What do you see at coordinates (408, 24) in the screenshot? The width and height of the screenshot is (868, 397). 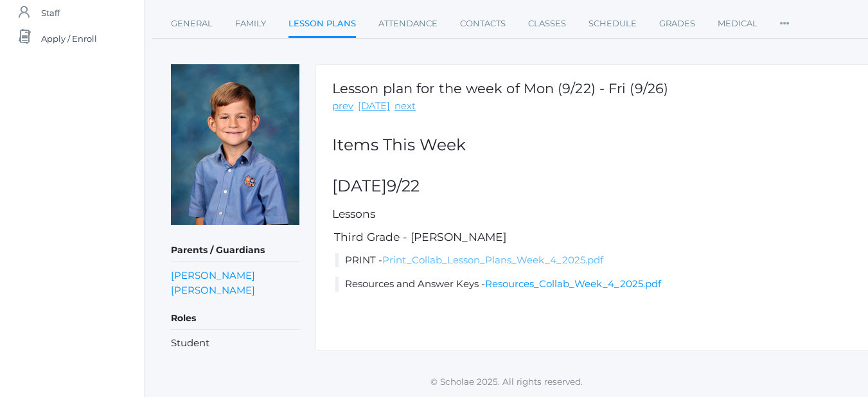 I see `a: Attendance` at bounding box center [408, 24].